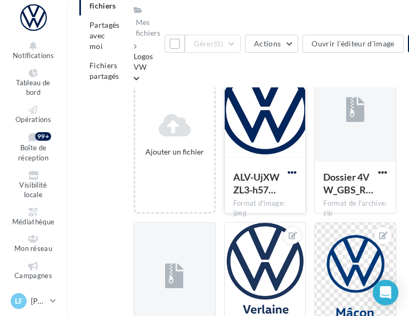 Image resolution: width=409 pixels, height=316 pixels. What do you see at coordinates (348, 183) in the screenshot?
I see `span: Dossier 4VW_GBS_ROLLUP_850x2000mm_25PC_CE_Maj2025_E5` at bounding box center [348, 183].